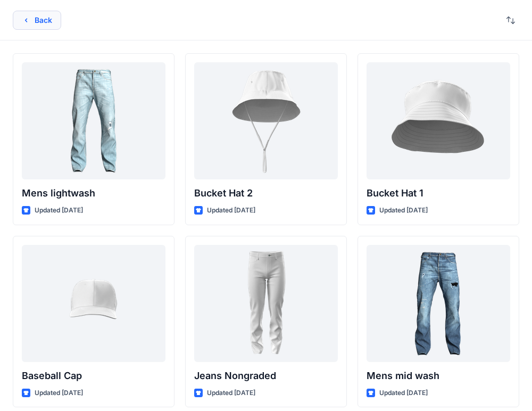 The width and height of the screenshot is (532, 411). What do you see at coordinates (94, 303) in the screenshot?
I see `a: Baseball Cap` at bounding box center [94, 303].